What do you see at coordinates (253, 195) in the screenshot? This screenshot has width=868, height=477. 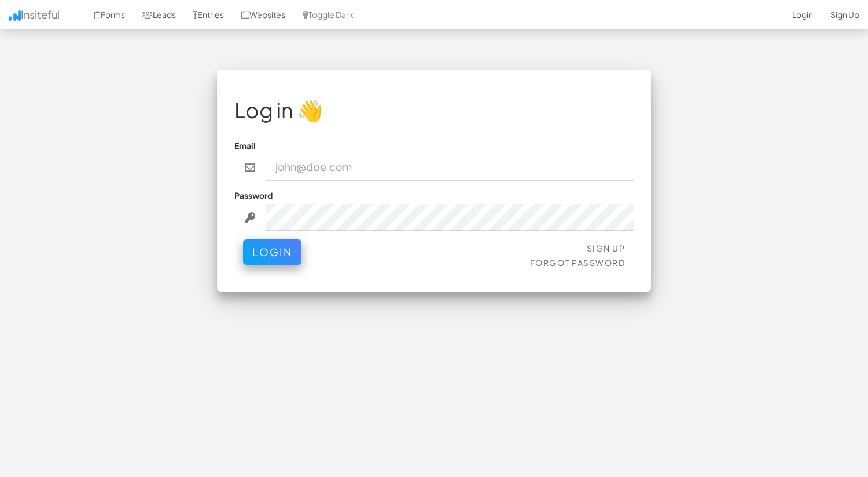 I see `label: Password` at bounding box center [253, 195].